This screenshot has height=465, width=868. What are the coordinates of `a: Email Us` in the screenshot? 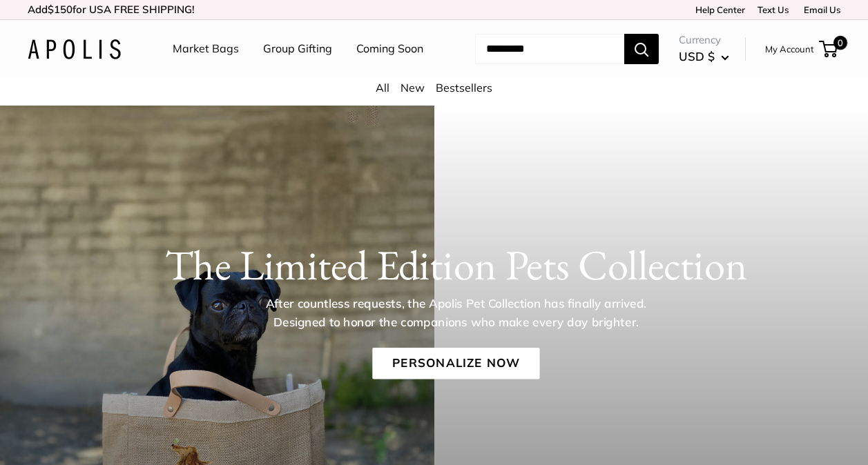 It's located at (820, 10).